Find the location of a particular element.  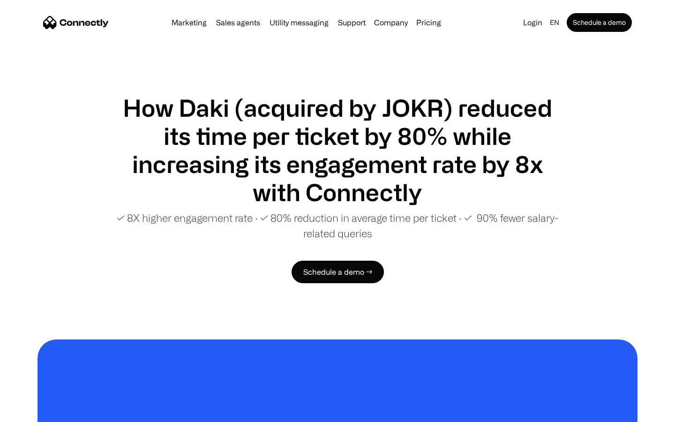

ul: Language list is located at coordinates (37, 412).